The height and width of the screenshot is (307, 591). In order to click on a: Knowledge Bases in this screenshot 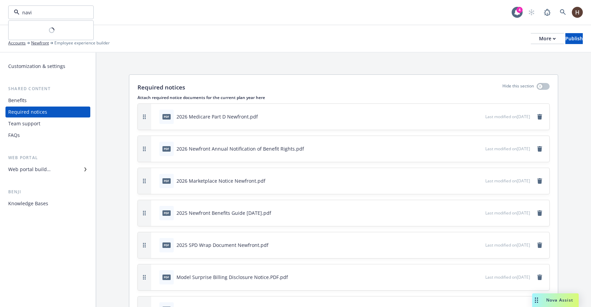, I will do `click(48, 204)`.